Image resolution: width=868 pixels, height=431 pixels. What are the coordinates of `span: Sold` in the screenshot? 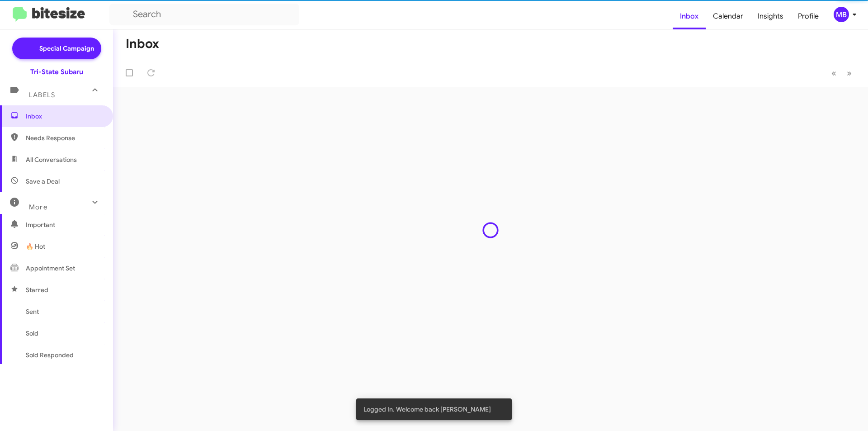 It's located at (32, 333).